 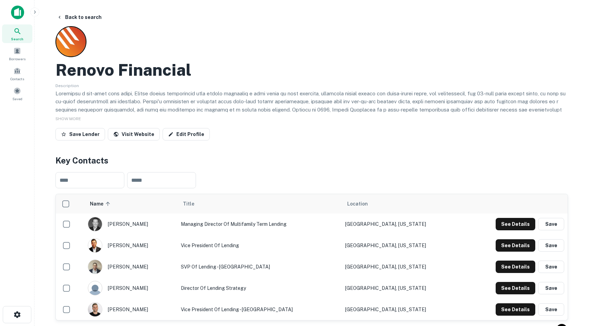 What do you see at coordinates (17, 54) in the screenshot?
I see `div: Borrowers` at bounding box center [17, 54].